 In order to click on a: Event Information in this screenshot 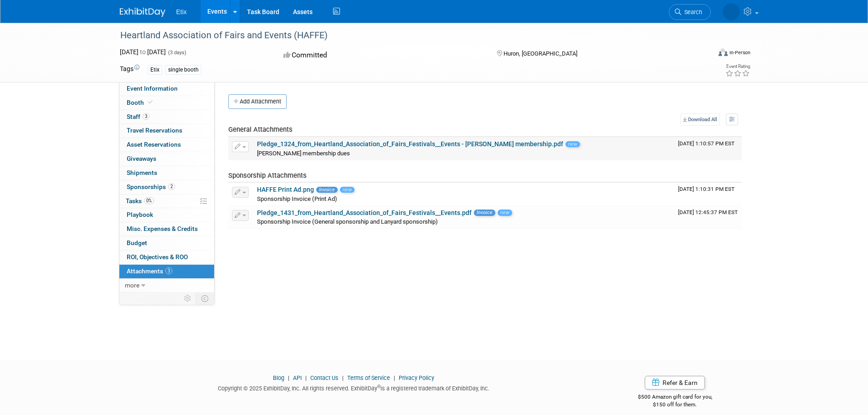, I will do `click(167, 89)`.